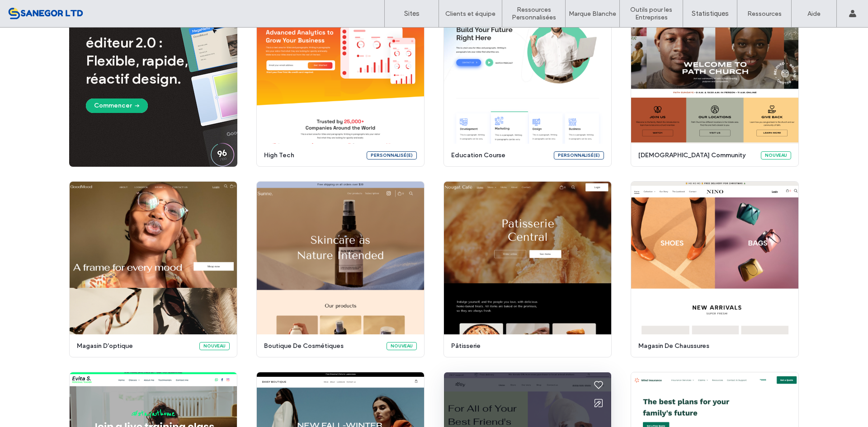  Describe the element at coordinates (500, 155) in the screenshot. I see `span: education course` at that location.